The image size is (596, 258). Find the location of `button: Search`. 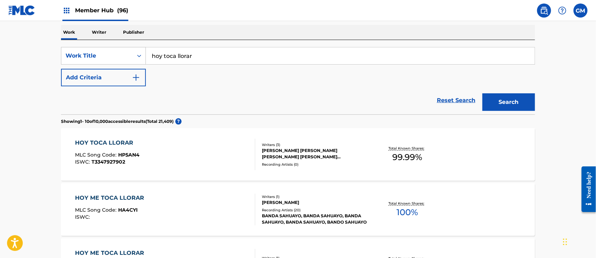

button: Search is located at coordinates (509, 102).